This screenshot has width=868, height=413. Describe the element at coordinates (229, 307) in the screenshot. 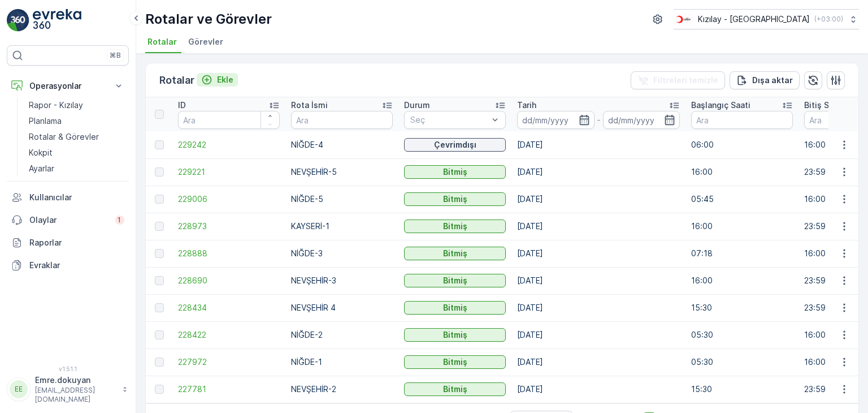

I see `span: 228434` at that location.